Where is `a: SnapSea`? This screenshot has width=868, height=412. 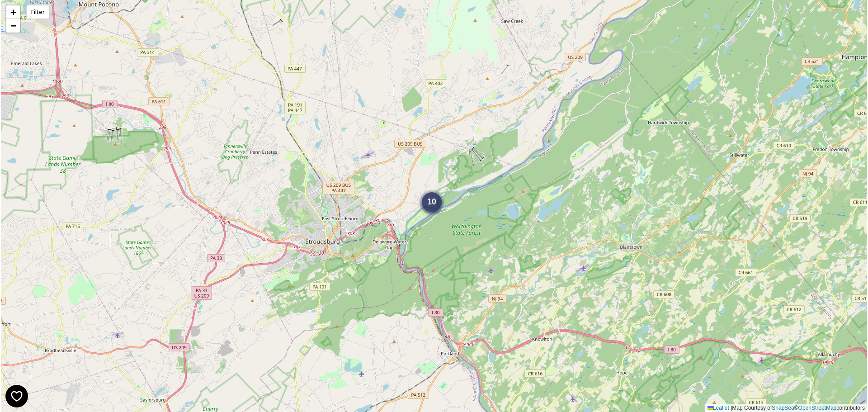 a: SnapSea is located at coordinates (783, 408).